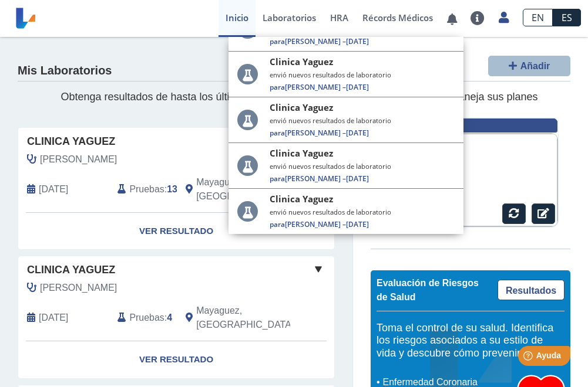  I want to click on span: Obtenga resultados de hasta los últimos ., so click(176, 97).